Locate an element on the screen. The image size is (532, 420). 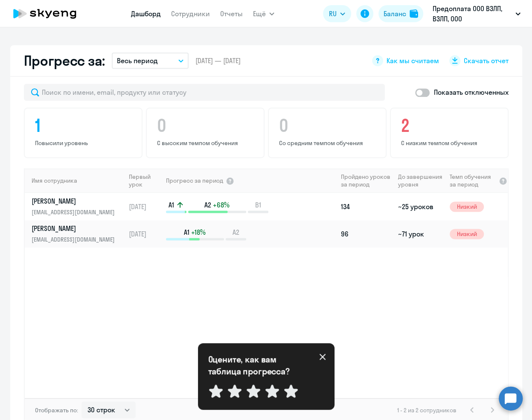
p: Предоплата ООО ВЗЛП, ВЗЛП, ООО is located at coordinates (472, 14).